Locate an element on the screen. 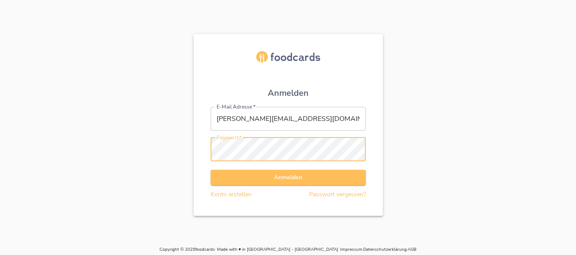 The height and width of the screenshot is (255, 576). img: foodcards is located at coordinates (288, 57).